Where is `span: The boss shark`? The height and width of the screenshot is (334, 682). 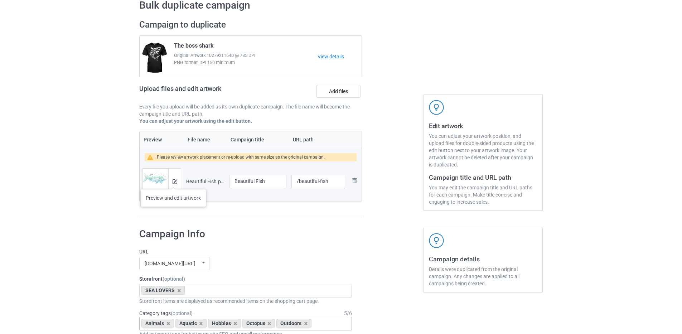 span: The boss shark is located at coordinates (194, 47).